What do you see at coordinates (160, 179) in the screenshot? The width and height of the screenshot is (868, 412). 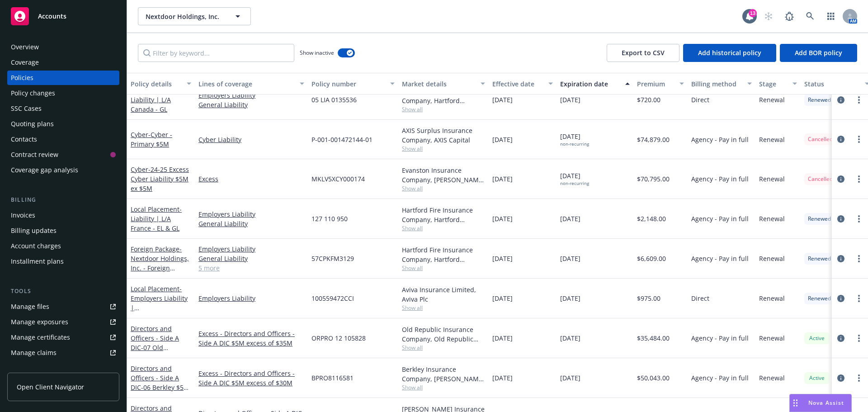 I see `span: - 24-25 Excess Cyber Liability $5M ex $5M` at bounding box center [160, 179].